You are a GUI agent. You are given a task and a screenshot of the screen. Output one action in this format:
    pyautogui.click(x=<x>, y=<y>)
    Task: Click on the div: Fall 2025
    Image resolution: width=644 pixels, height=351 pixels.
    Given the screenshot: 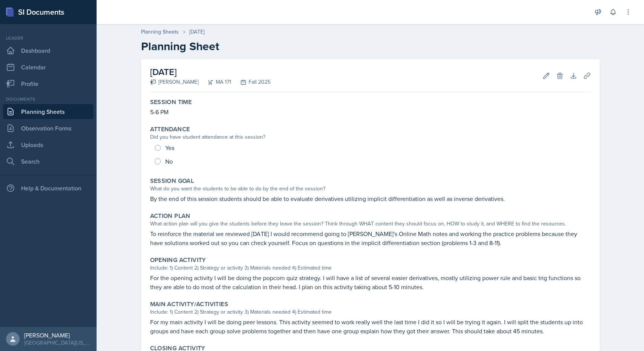 What is the action you would take?
    pyautogui.click(x=251, y=82)
    